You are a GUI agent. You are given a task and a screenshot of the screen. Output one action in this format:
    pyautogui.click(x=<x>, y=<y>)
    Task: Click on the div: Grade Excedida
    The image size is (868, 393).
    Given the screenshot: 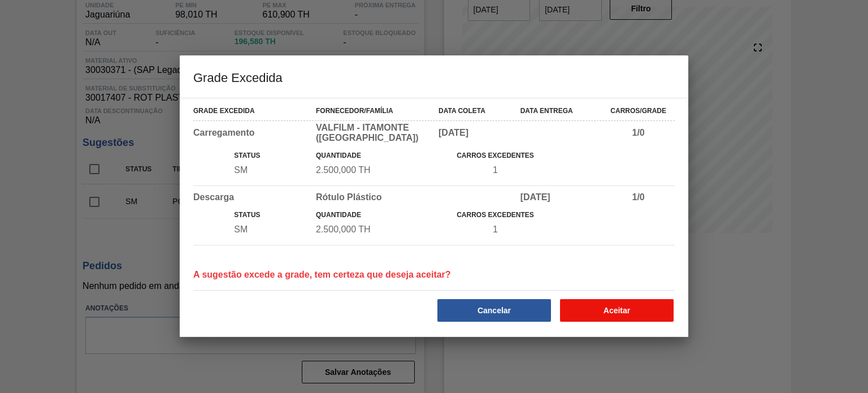 What is the action you would take?
    pyautogui.click(x=250, y=111)
    